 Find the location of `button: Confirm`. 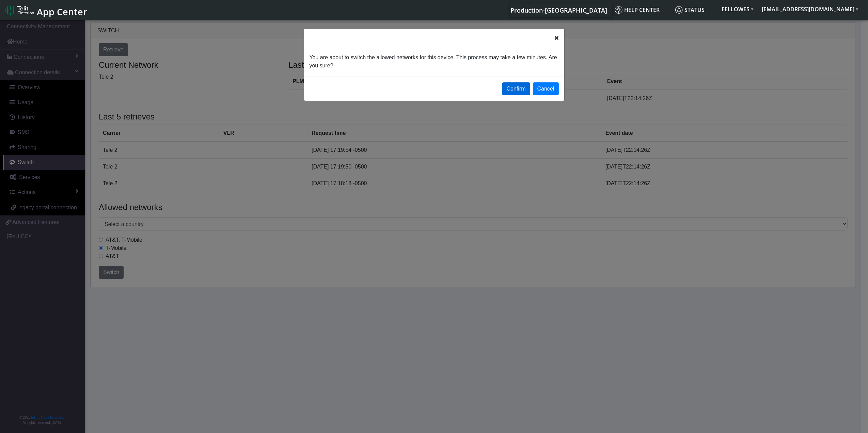

button: Confirm is located at coordinates (516, 89).